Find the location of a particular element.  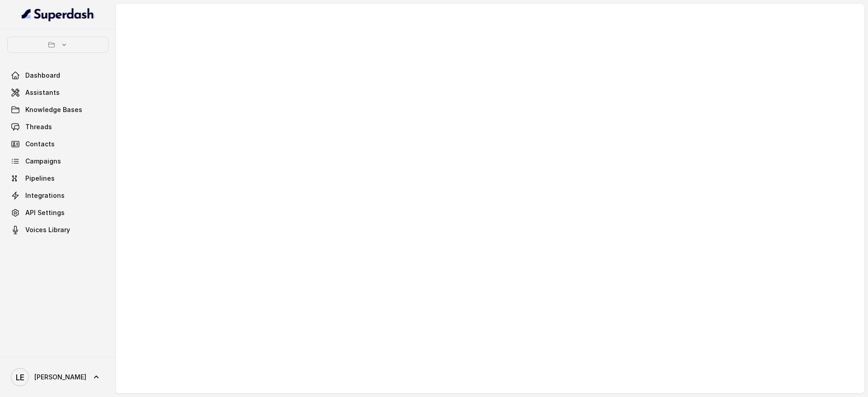

span: Campaigns is located at coordinates (43, 161).